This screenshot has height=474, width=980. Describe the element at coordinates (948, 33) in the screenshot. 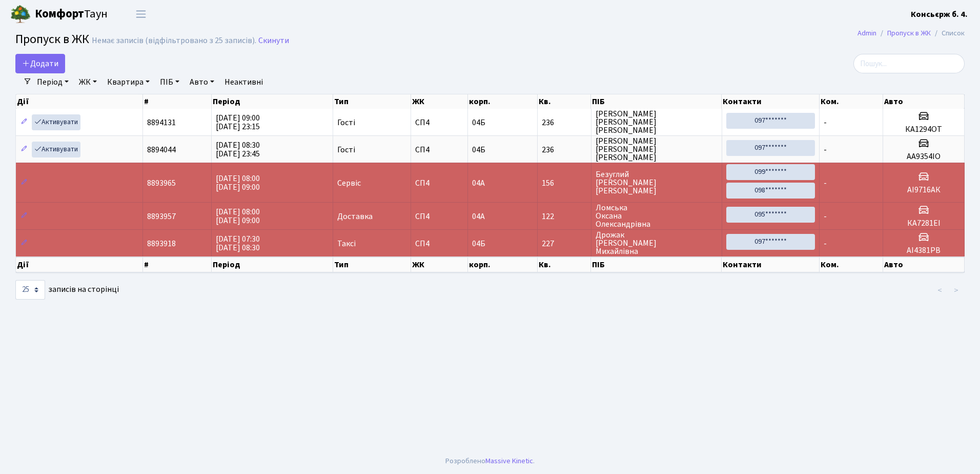

I see `li: Список` at that location.